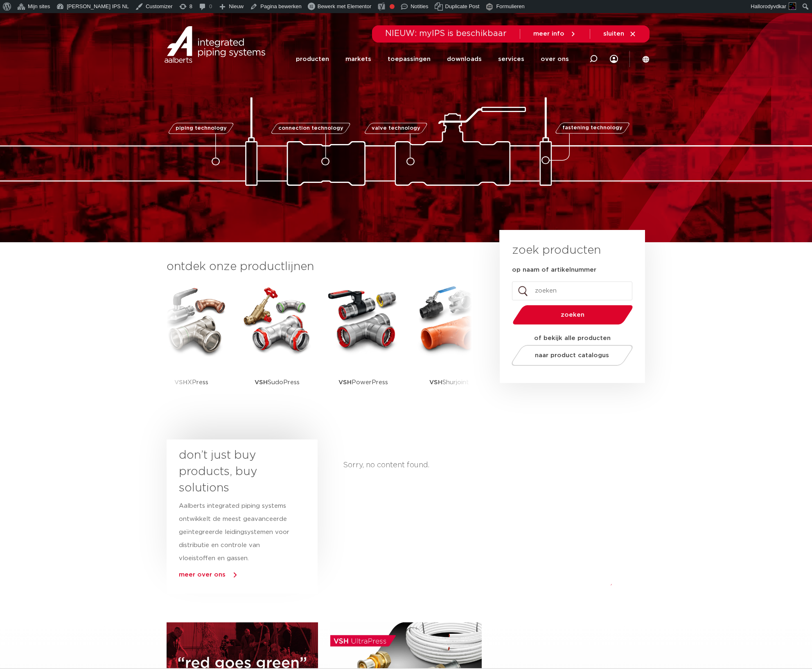  What do you see at coordinates (554, 59) in the screenshot?
I see `a: over ons` at bounding box center [554, 59].